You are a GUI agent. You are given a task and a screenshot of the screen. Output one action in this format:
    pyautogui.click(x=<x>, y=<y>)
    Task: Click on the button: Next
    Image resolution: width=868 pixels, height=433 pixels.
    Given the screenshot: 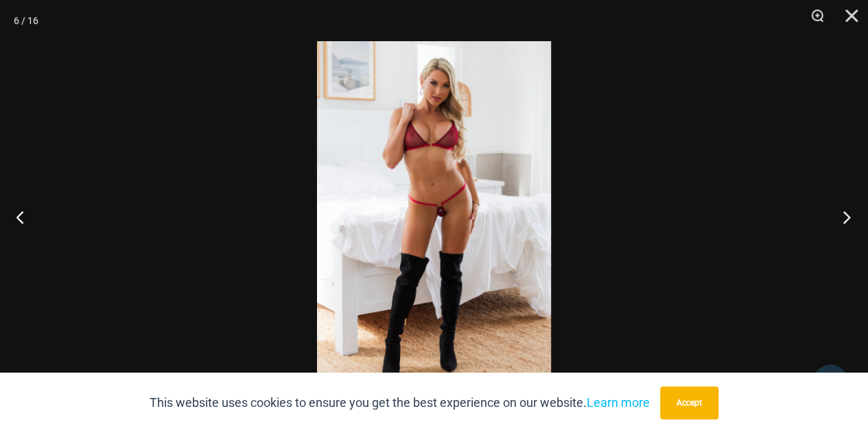 What is the action you would take?
    pyautogui.click(x=842, y=217)
    